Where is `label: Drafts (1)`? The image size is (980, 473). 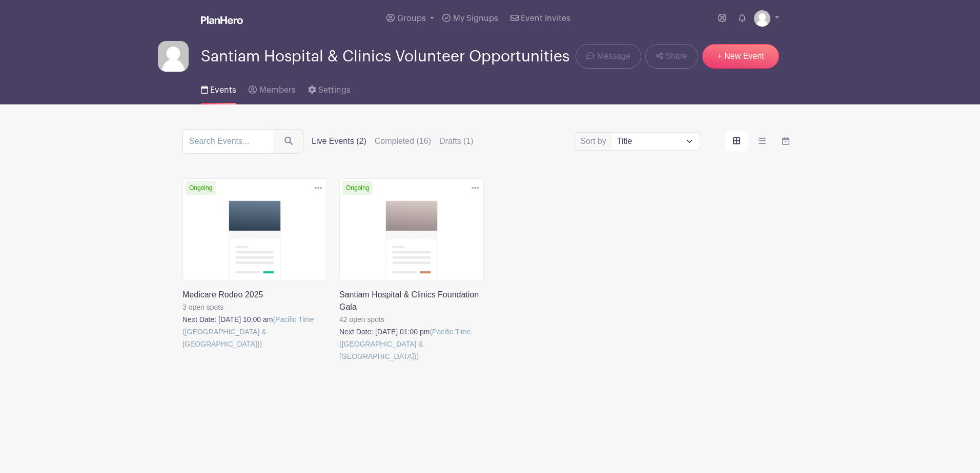
label: Drafts (1) is located at coordinates (456, 141).